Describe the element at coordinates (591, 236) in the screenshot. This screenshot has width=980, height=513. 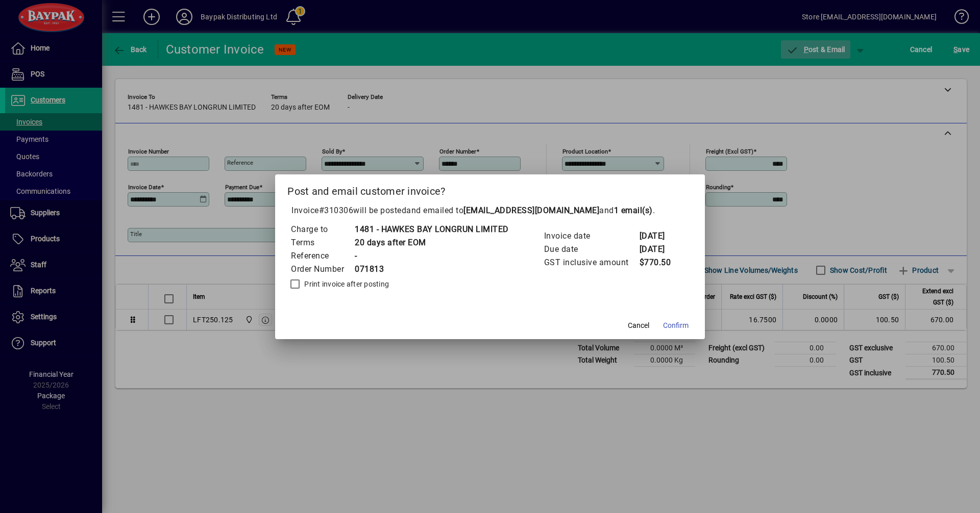
I see `td: Invoice date` at that location.